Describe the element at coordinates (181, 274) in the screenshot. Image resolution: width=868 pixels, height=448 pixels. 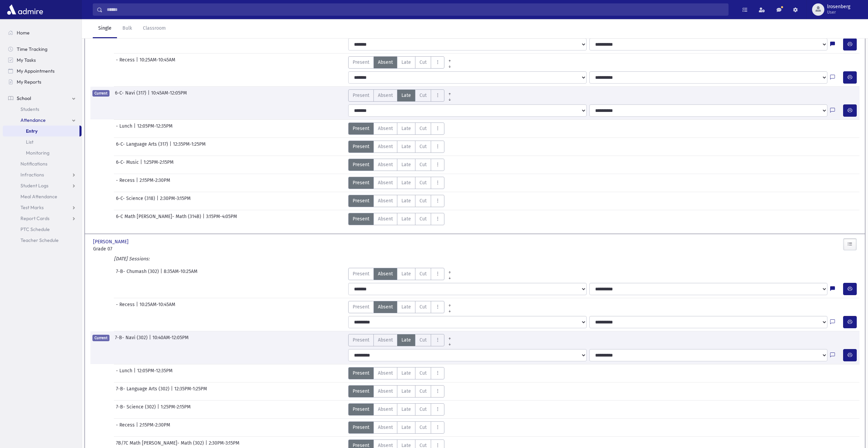
I see `span: 8:35AM-10:25AM` at that location.